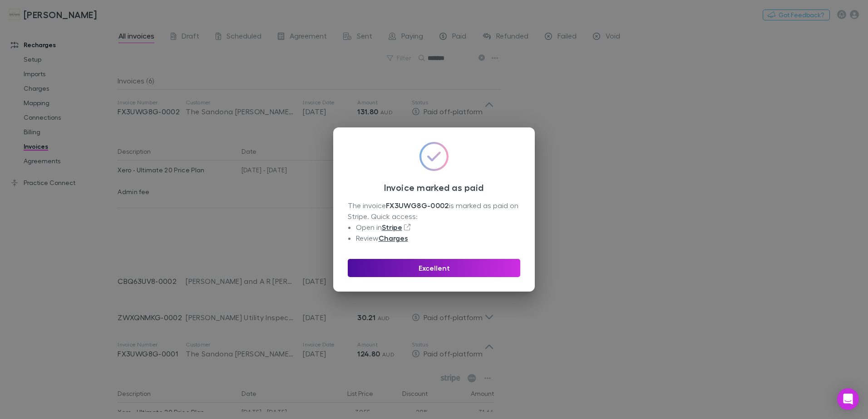 The image size is (868, 419). Describe the element at coordinates (848, 399) in the screenshot. I see `div: Open Intercom Messenger` at that location.